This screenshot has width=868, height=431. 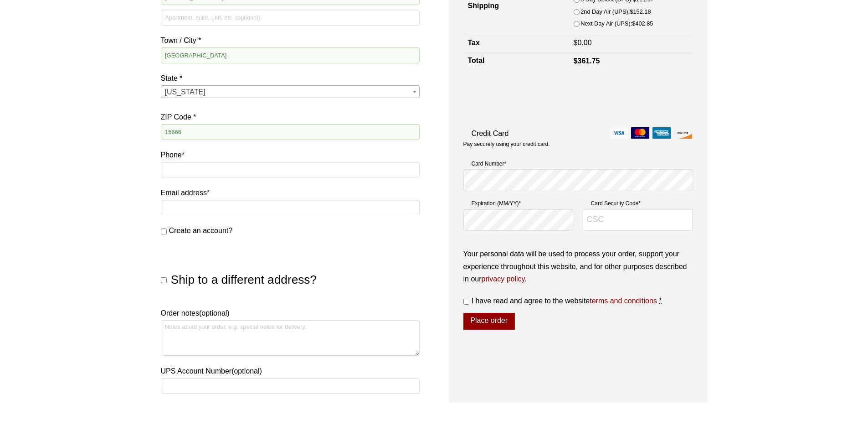 What do you see at coordinates (290, 313) in the screenshot?
I see `label: Order notes` at bounding box center [290, 313].